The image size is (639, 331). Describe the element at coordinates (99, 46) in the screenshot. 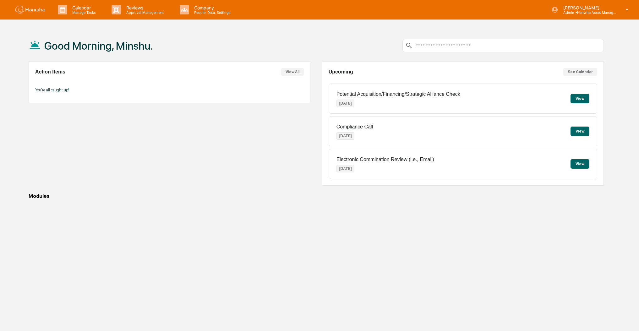

I see `h1: Good Morning, Minshu.` at that location.